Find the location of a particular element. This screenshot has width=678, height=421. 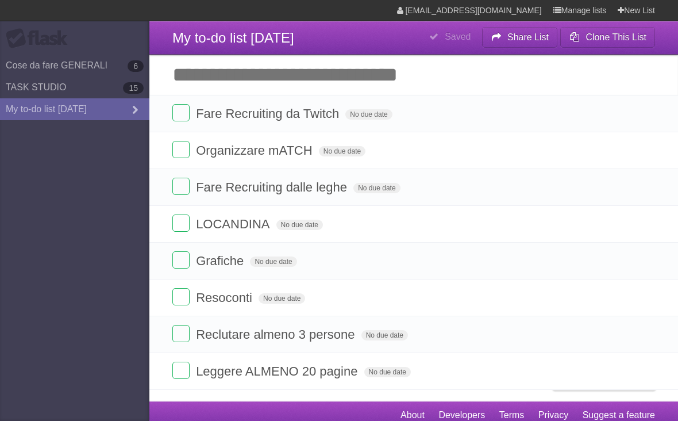

b: Saved is located at coordinates (457, 36).